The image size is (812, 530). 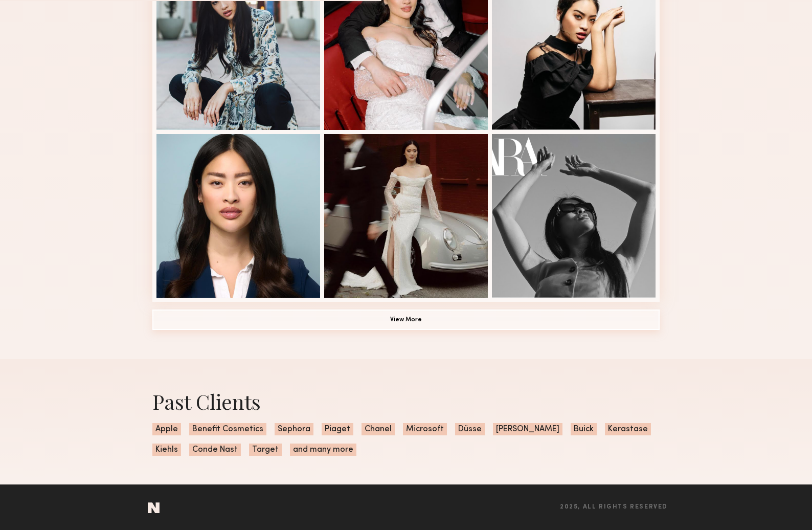 What do you see at coordinates (167, 449) in the screenshot?
I see `span: Kiehls` at bounding box center [167, 449].